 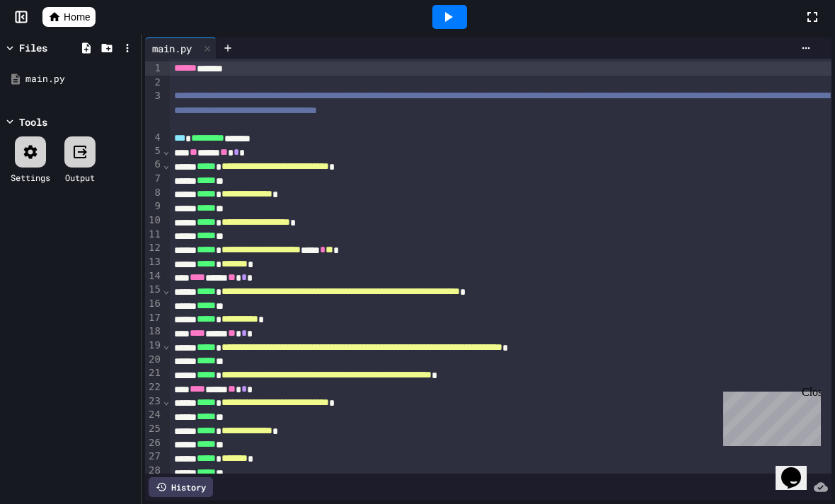 What do you see at coordinates (153, 457) in the screenshot?
I see `div: 27` at bounding box center [153, 457].